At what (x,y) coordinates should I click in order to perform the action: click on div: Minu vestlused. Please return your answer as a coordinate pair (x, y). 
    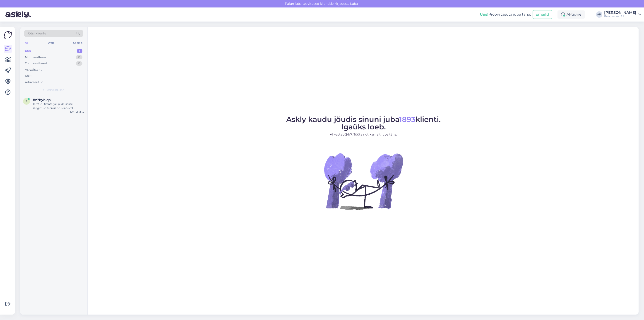
    Looking at the image, I should click on (36, 57).